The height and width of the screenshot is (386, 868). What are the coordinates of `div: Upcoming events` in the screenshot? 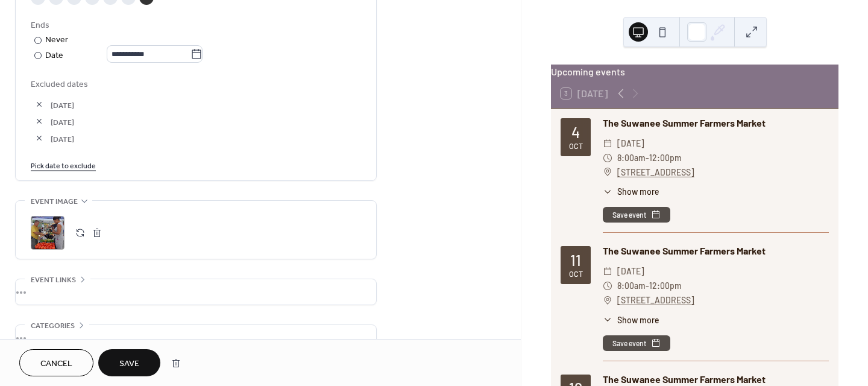 It's located at (694, 72).